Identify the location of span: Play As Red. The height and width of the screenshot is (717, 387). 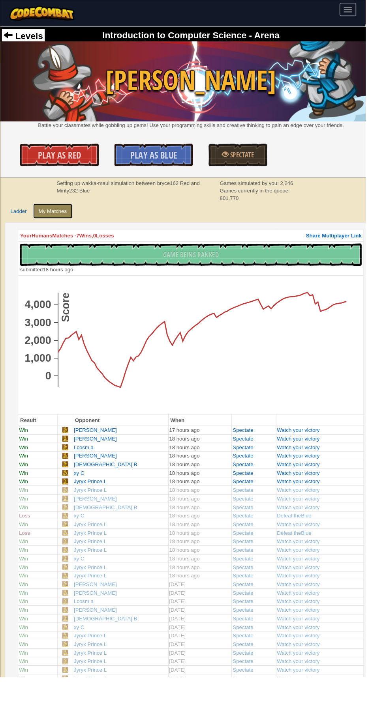
(63, 164).